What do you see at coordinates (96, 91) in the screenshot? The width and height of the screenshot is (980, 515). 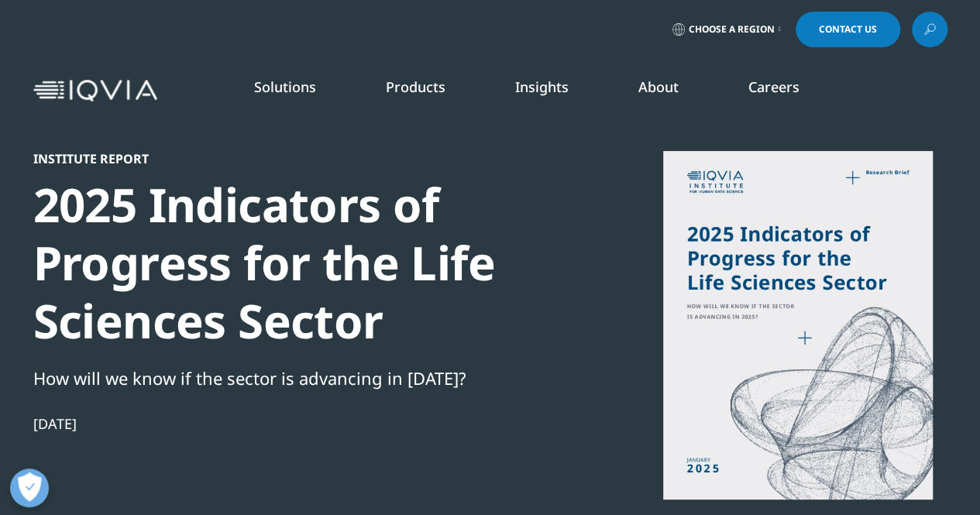 I see `img: IQVIA Healthcare Information Technology and Pharma Clinical Research Company` at bounding box center [96, 91].